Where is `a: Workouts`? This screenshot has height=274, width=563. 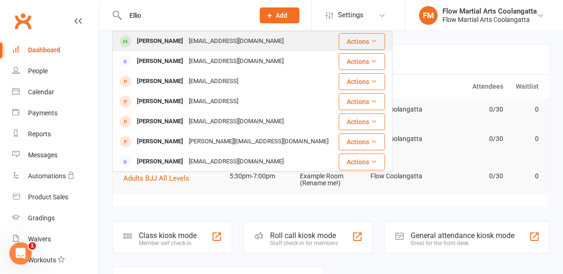 a: Workouts is located at coordinates (55, 260).